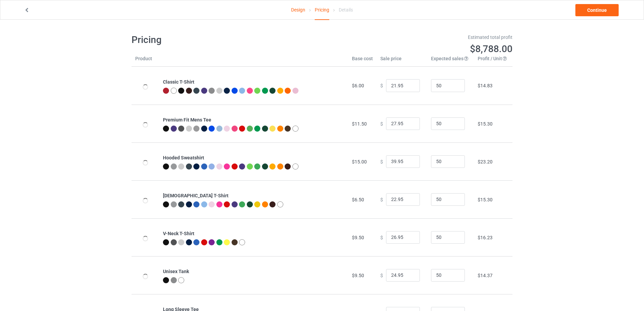 This screenshot has height=311, width=644. Describe the element at coordinates (184, 158) in the screenshot. I see `b: Hooded Sweatshirt` at that location.